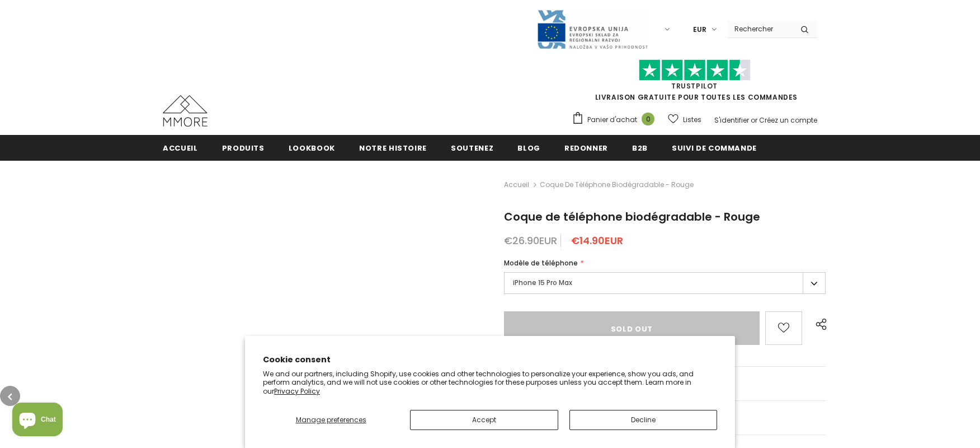  What do you see at coordinates (664, 283) in the screenshot?
I see `label: iPhone 15 Pro Max` at bounding box center [664, 283].